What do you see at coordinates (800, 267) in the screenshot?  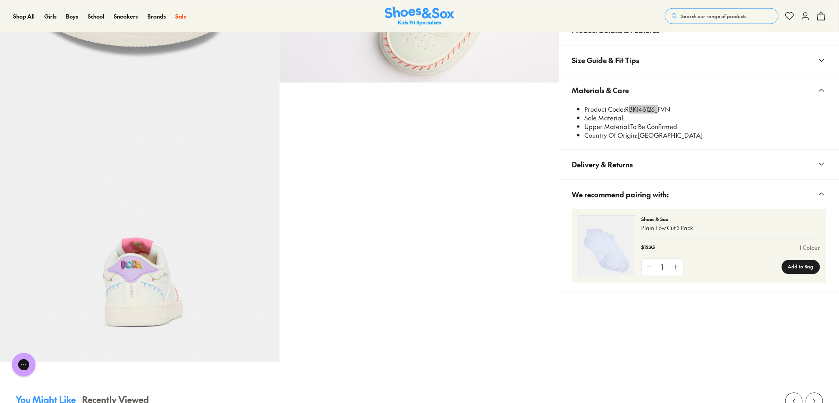 I see `button: Add to Bag` at bounding box center [800, 267].